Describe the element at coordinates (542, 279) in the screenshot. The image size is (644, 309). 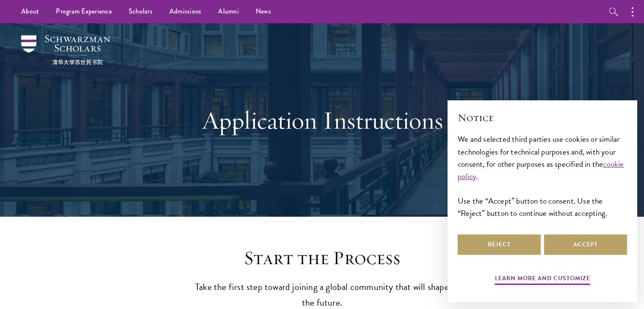
I see `button: Learn more and customize` at that location.